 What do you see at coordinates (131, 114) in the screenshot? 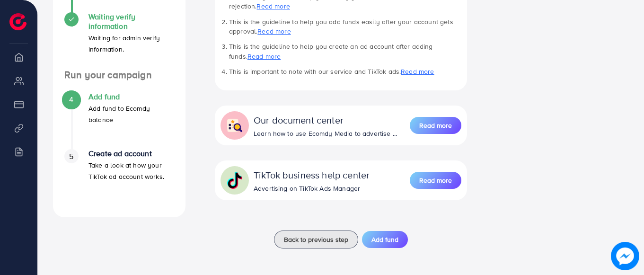
I see `p: Add fund to Ecomdy balance` at bounding box center [131, 114].